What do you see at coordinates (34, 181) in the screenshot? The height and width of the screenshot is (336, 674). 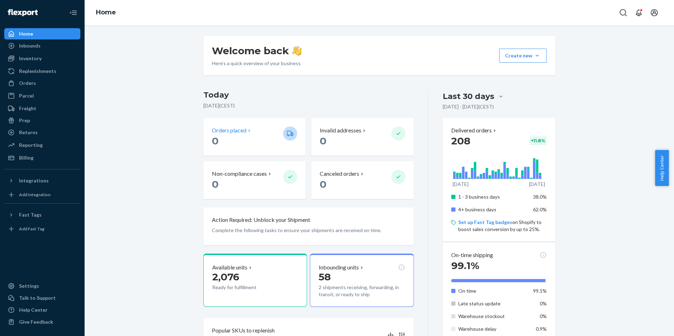 I see `div: Integrations` at bounding box center [34, 181].